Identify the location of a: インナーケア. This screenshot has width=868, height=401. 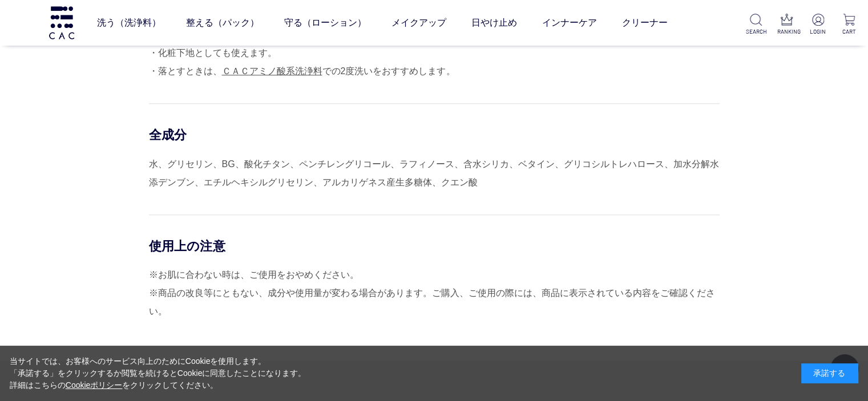
(570, 23).